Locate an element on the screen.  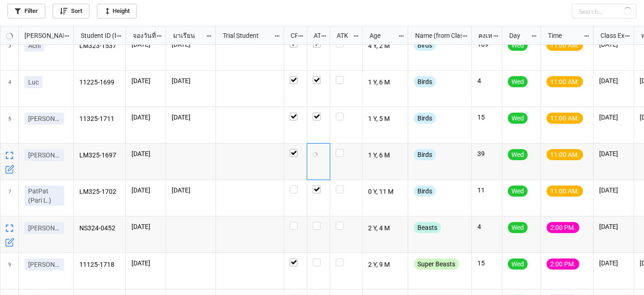
div: Super Beasts is located at coordinates (437, 264).